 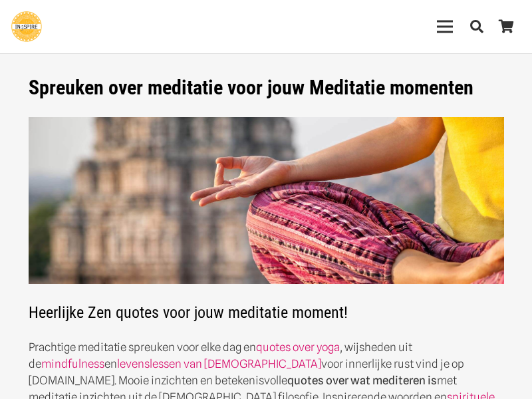 What do you see at coordinates (445, 26) in the screenshot?
I see `a: Menu` at bounding box center [445, 26].